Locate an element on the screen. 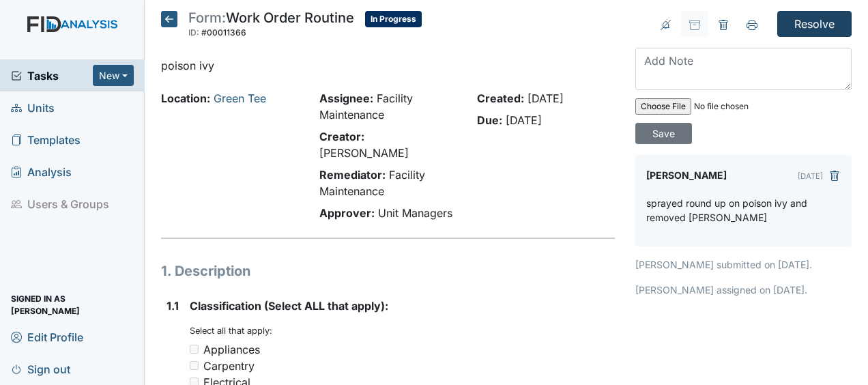 The width and height of the screenshot is (868, 385). strong: Creator: is located at coordinates (342, 137).